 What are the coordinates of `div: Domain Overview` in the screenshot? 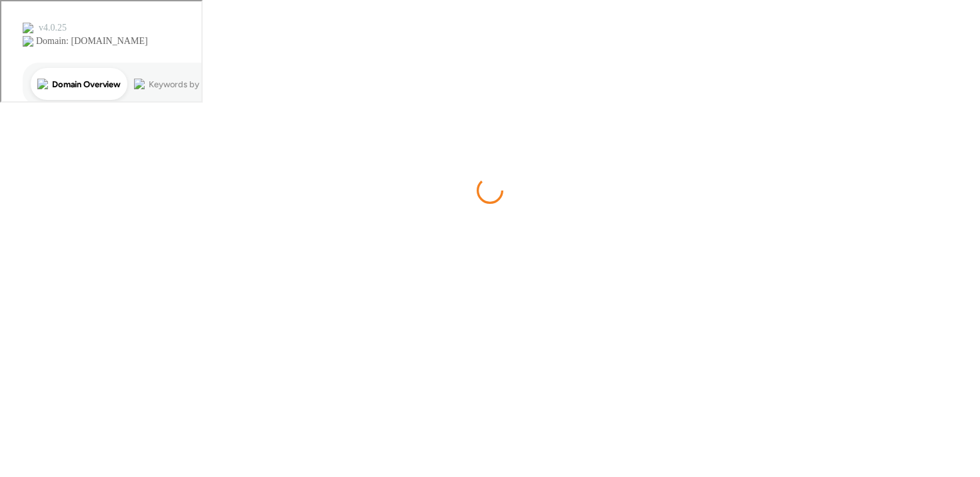 It's located at (85, 83).